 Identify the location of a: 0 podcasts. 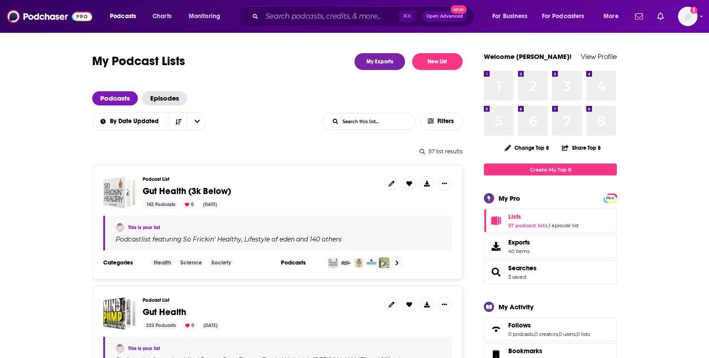
(521, 334).